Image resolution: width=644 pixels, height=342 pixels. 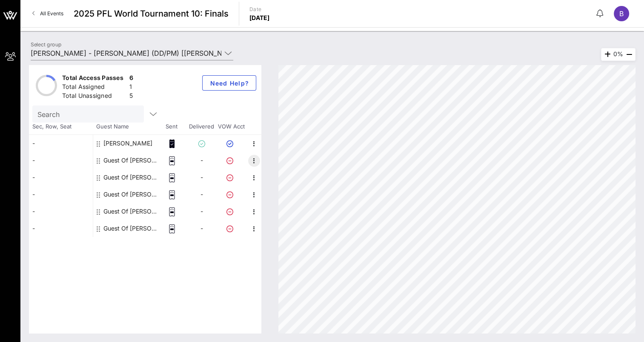 I want to click on div: 0%, so click(x=618, y=55).